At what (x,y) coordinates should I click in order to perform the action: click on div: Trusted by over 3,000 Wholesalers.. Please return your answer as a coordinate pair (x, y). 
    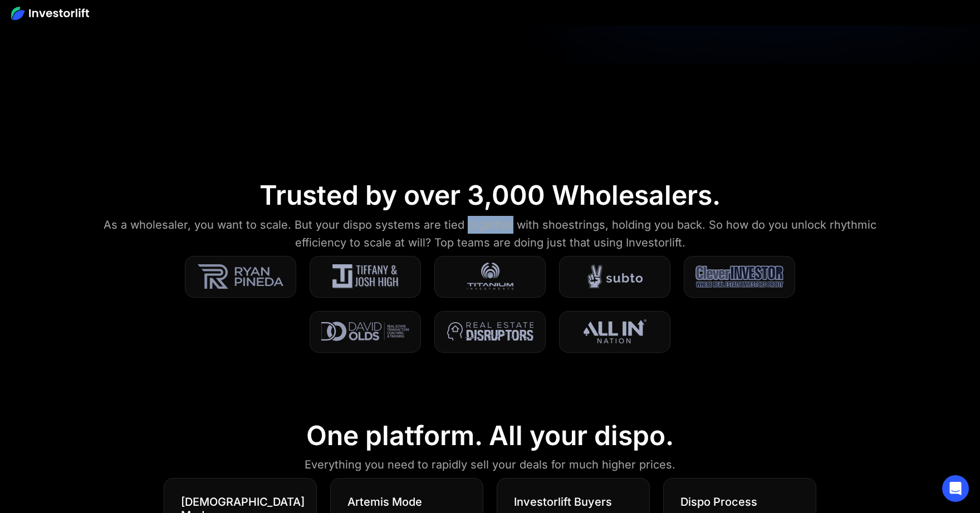
    Looking at the image, I should click on (490, 195).